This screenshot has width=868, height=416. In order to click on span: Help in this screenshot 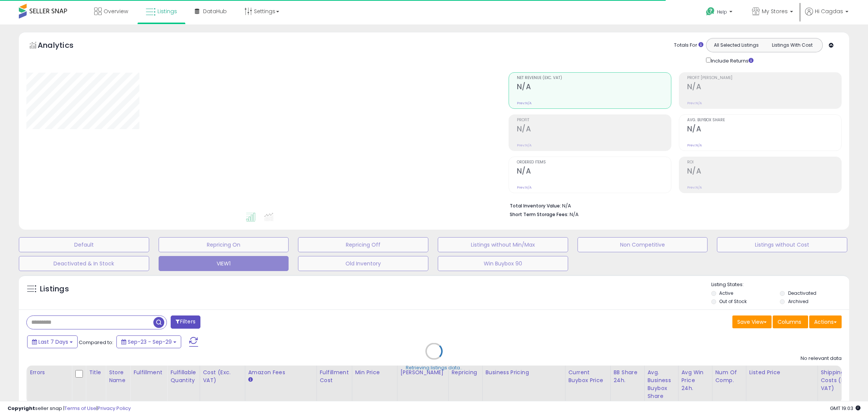, I will do `click(722, 11)`.